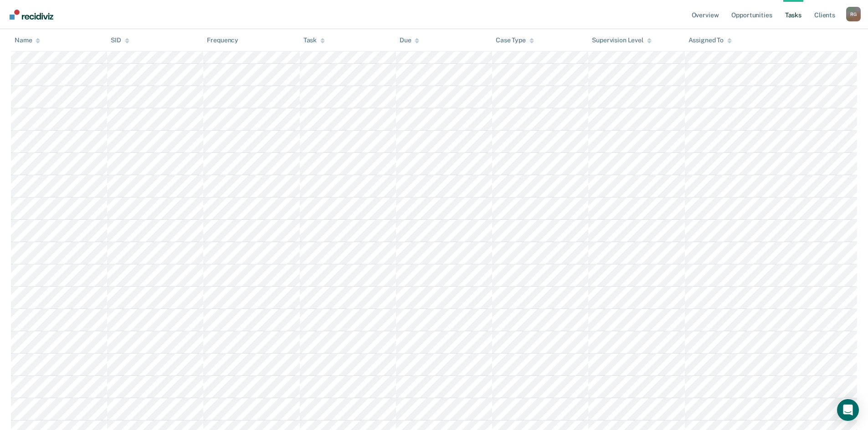 Image resolution: width=868 pixels, height=430 pixels. What do you see at coordinates (28, 40) in the screenshot?
I see `div: Name` at bounding box center [28, 40].